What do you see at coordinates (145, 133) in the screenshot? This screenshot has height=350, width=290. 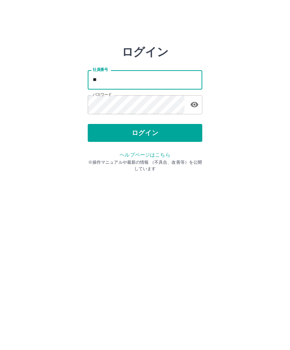 I see `button: ログイン` at bounding box center [145, 133].